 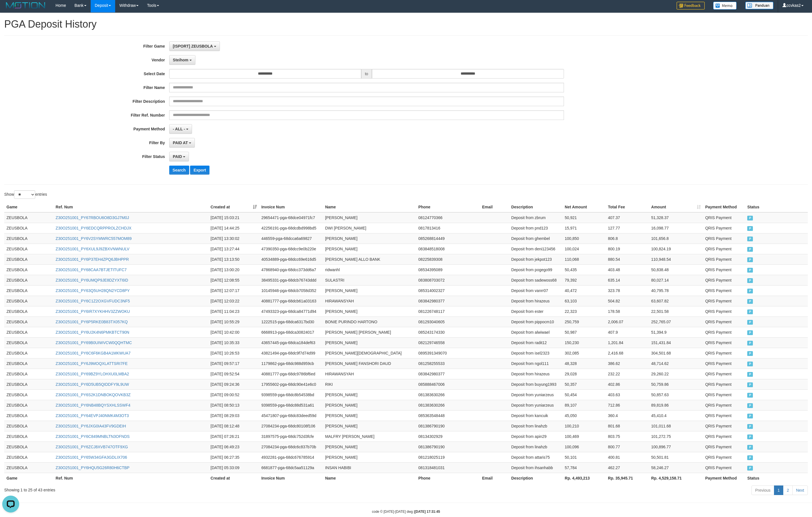 I want to click on a: Z30O251001_PY6EDCQRPPROLZCHDJX, so click(x=94, y=228).